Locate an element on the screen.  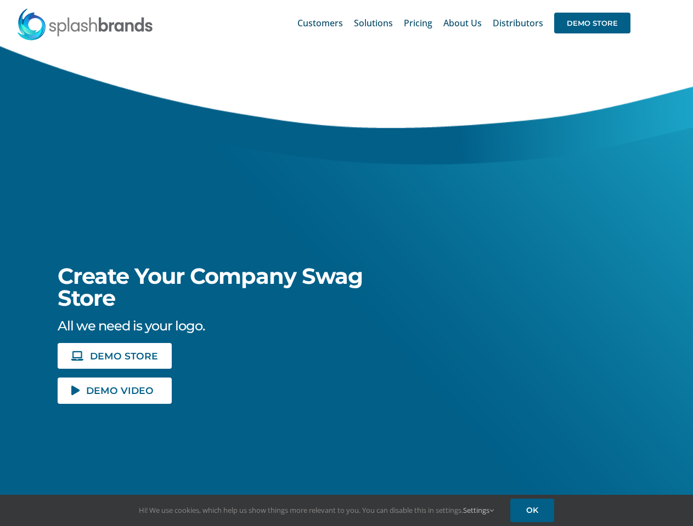
span: Create Your Company Swag Store is located at coordinates (210, 287).